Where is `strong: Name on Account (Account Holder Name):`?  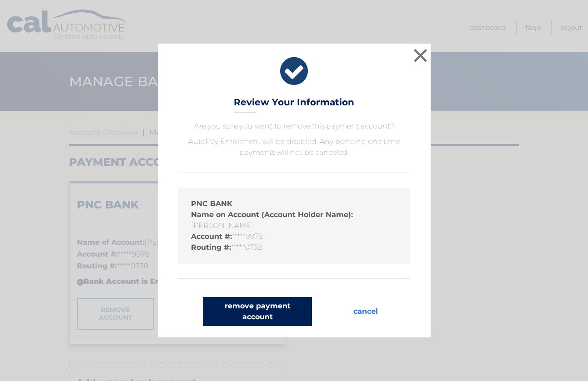 strong: Name on Account (Account Holder Name): is located at coordinates (272, 214).